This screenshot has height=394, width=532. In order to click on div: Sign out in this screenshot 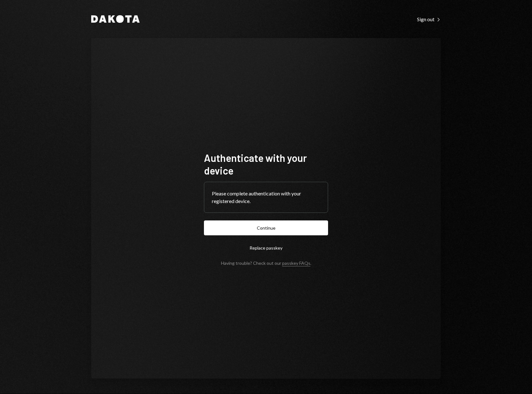, I will do `click(429, 19)`.